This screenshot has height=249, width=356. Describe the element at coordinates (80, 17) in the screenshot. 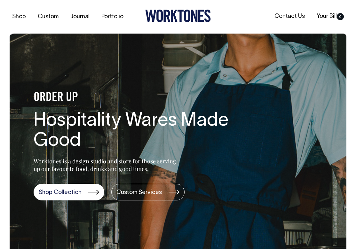

I see `a: Journal` at that location.